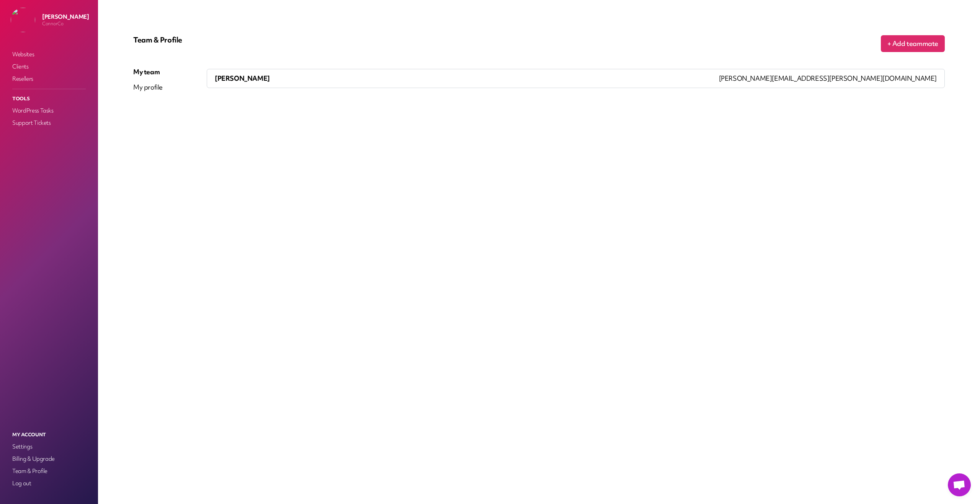 This screenshot has width=980, height=504. I want to click on p: ConnorCo, so click(66, 24).